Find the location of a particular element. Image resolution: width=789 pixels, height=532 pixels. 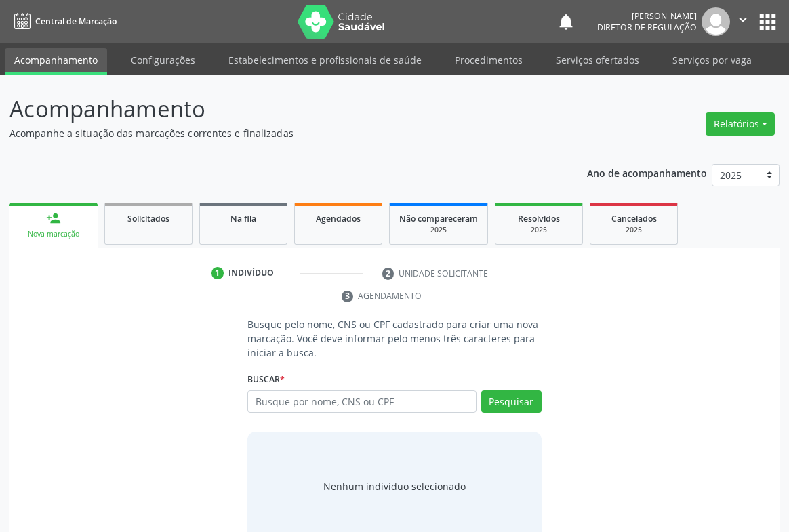

span: Não compareceram is located at coordinates (438, 218).